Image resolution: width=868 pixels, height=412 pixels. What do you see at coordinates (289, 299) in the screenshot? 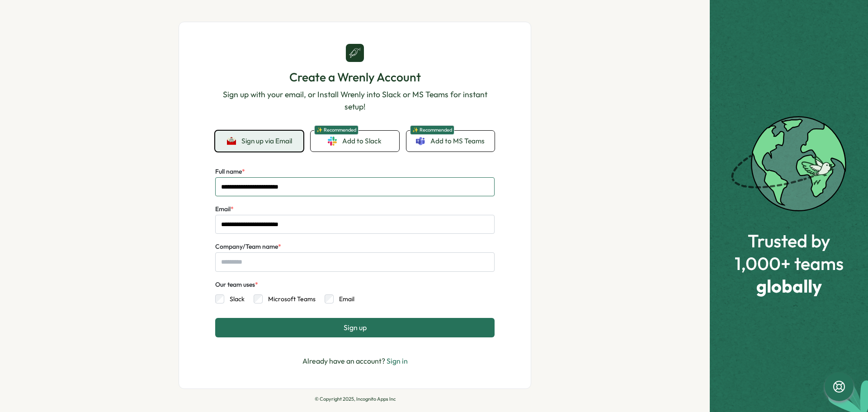
I see `label: Microsoft Teams` at bounding box center [289, 299].